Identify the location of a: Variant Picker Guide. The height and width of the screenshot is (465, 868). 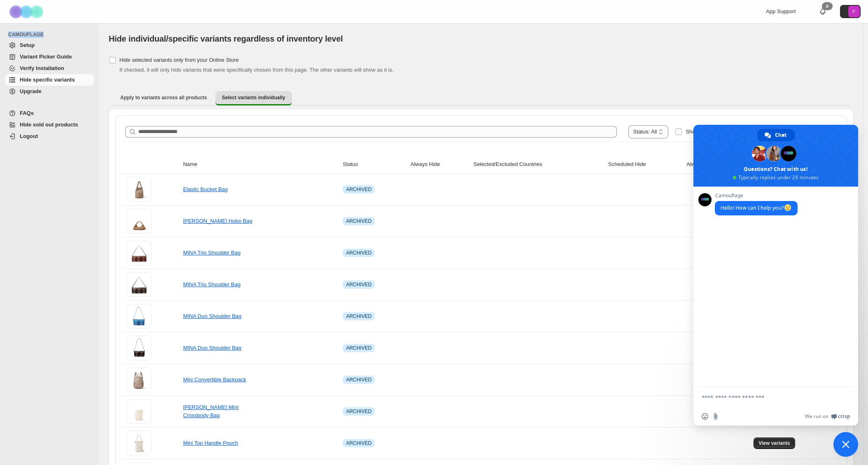
(49, 57).